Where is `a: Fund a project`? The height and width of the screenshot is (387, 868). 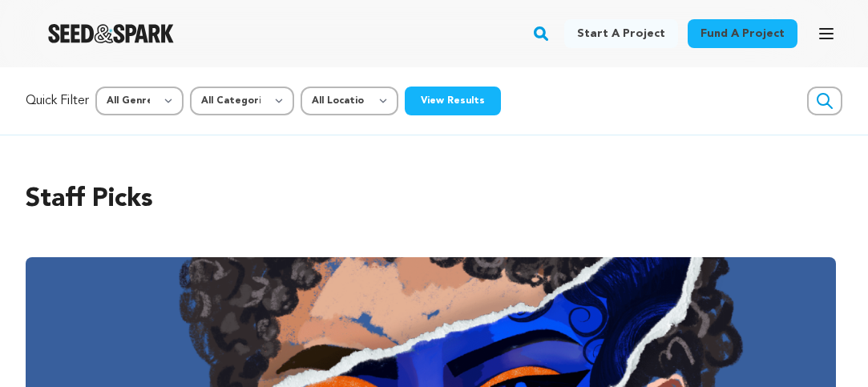
a: Fund a project is located at coordinates (742, 33).